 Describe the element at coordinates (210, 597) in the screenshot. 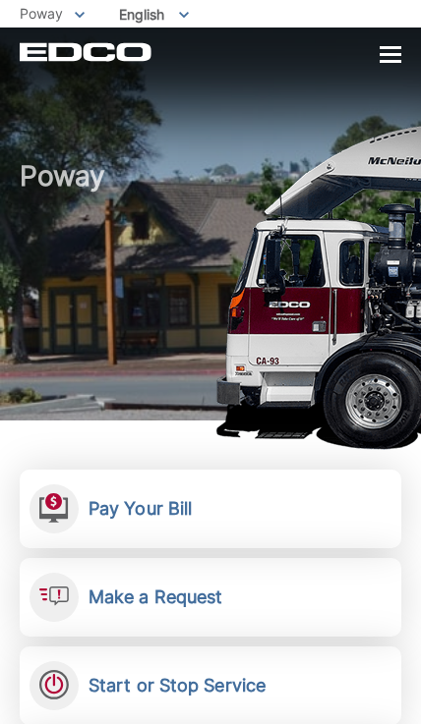

I see `a: Make a Request` at that location.